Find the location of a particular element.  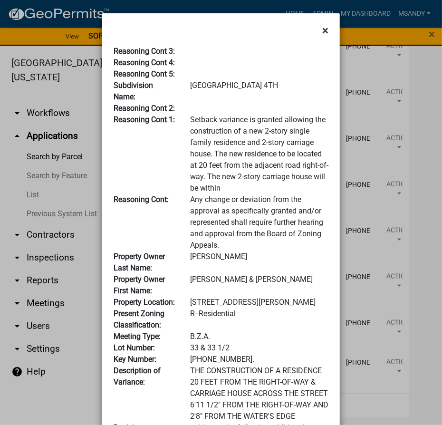

div: Setback variance is granted allowing the construction of a new 2-story single family residence an... is located at coordinates (259, 154).